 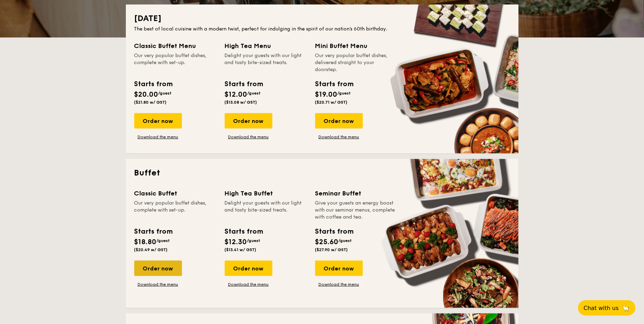 What do you see at coordinates (327, 242) in the screenshot?
I see `span: $25.60` at bounding box center [327, 242].